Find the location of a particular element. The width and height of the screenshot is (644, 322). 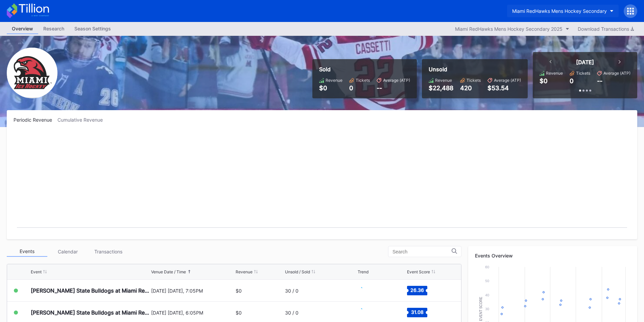

img: Miami_RedHawks_Mens_Hockey_Secondary.png is located at coordinates (32, 73).